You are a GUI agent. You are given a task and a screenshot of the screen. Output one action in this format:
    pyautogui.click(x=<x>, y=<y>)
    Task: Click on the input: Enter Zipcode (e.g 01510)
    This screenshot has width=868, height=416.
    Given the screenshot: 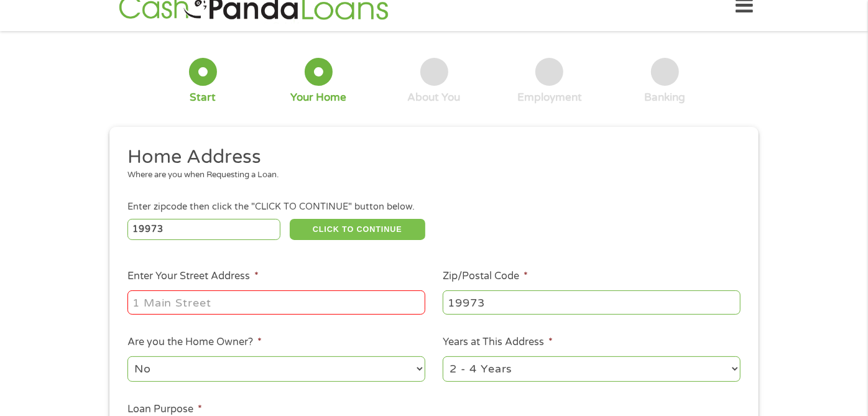 What is the action you would take?
    pyautogui.click(x=204, y=230)
    